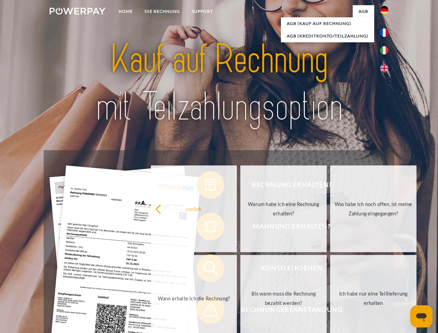 This screenshot has width=438, height=333. What do you see at coordinates (202, 11) in the screenshot?
I see `a: SUPPORT` at bounding box center [202, 11].